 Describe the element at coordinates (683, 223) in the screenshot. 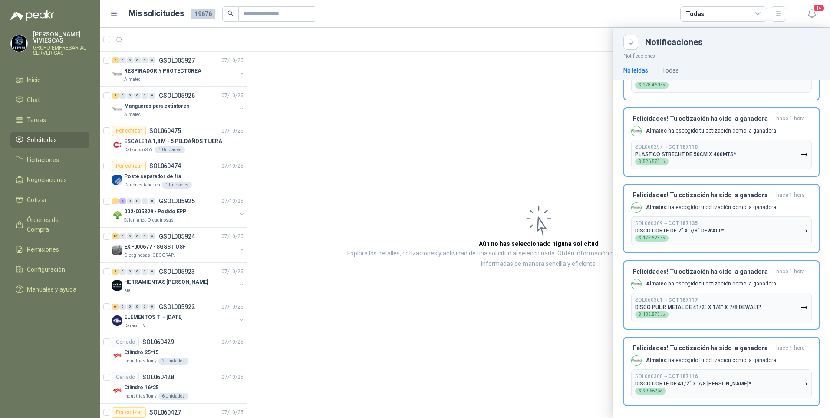

I see `b: COT187135` at that location.